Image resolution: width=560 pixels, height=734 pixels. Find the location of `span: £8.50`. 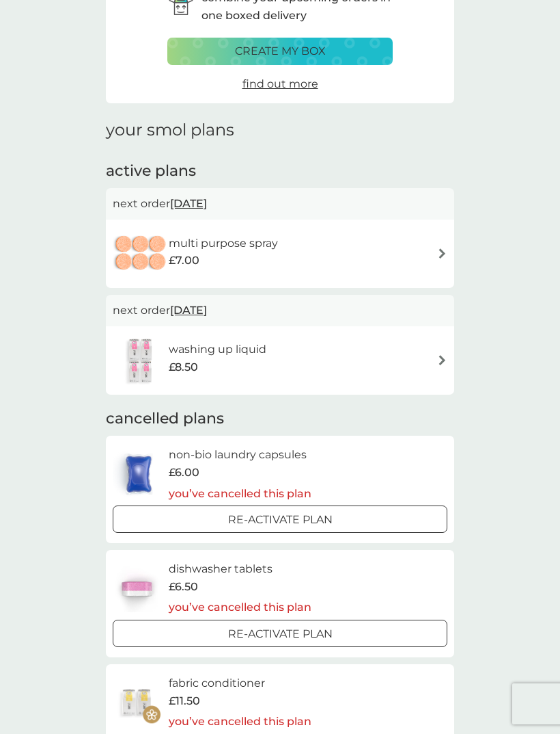

span: £8.50 is located at coordinates (183, 367).